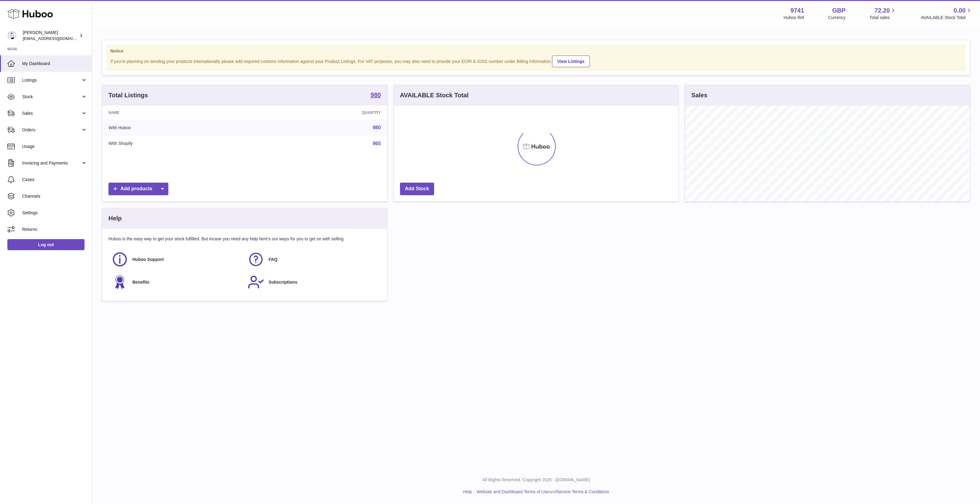  What do you see at coordinates (947, 17) in the screenshot?
I see `span: AVAILABLE Stock Total` at bounding box center [947, 17].